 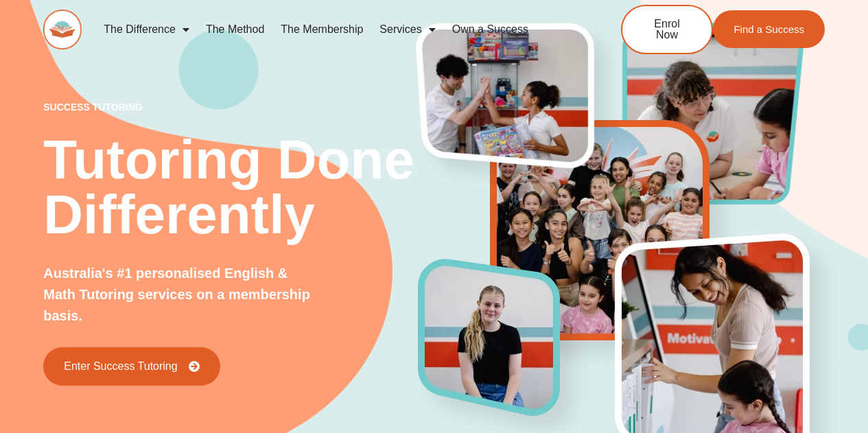 I want to click on a: The Difference, so click(x=146, y=29).